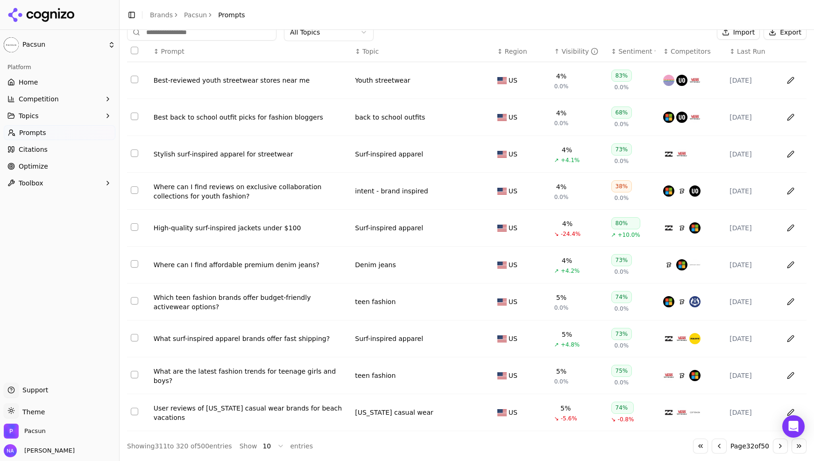 The width and height of the screenshot is (814, 461). What do you see at coordinates (693, 51) in the screenshot?
I see `th: Competitors` at bounding box center [693, 51].